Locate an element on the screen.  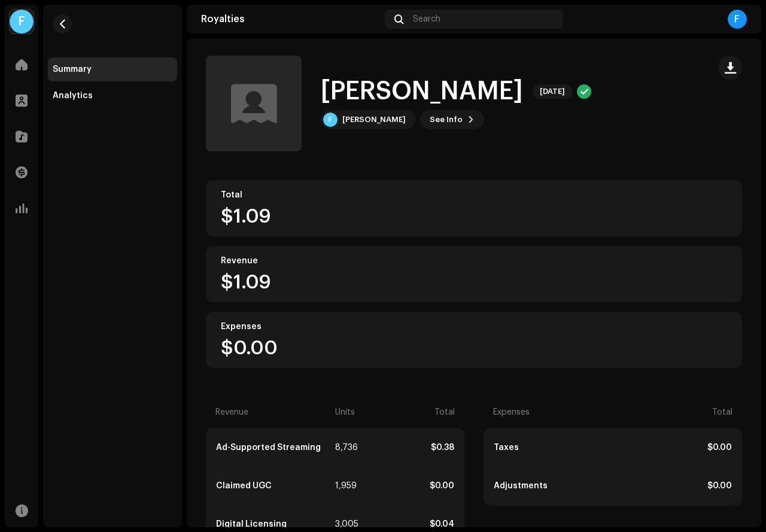
button: See Info is located at coordinates (452, 120).